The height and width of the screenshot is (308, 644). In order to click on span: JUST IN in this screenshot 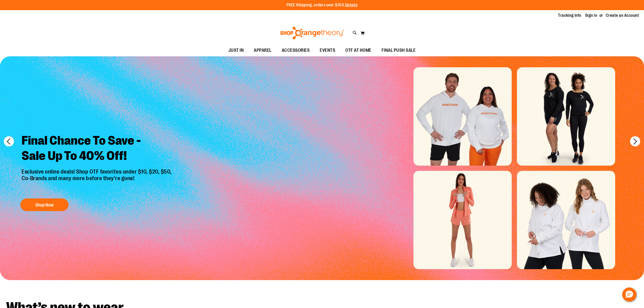, I will do `click(236, 50)`.